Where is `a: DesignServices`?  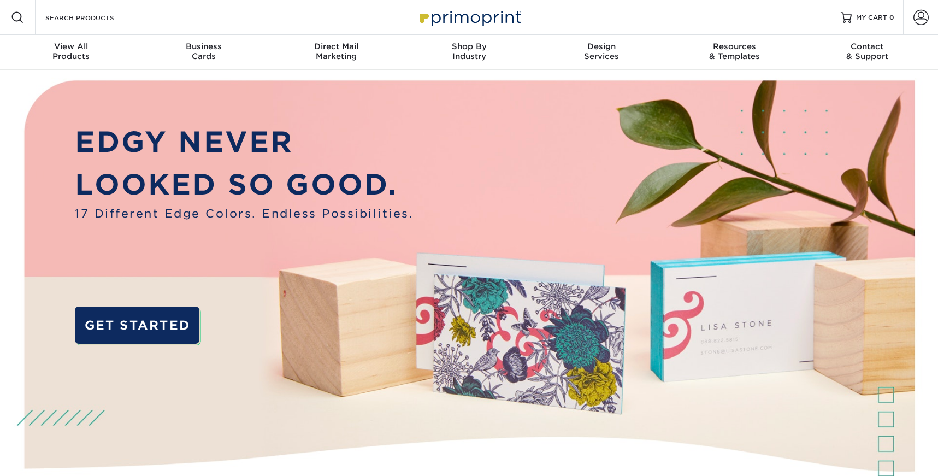
a: DesignServices is located at coordinates (601, 52).